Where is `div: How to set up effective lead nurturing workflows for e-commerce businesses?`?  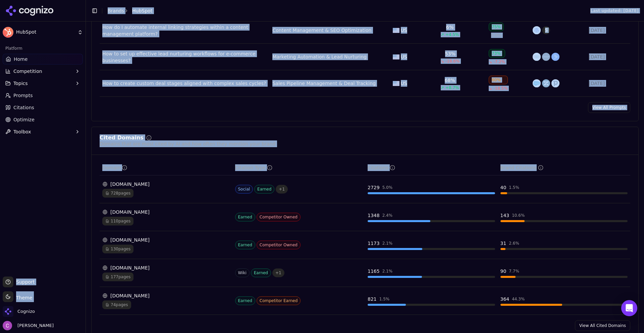
div: How to set up effective lead nurturing workflows for e-commerce businesses? is located at coordinates (185, 57).